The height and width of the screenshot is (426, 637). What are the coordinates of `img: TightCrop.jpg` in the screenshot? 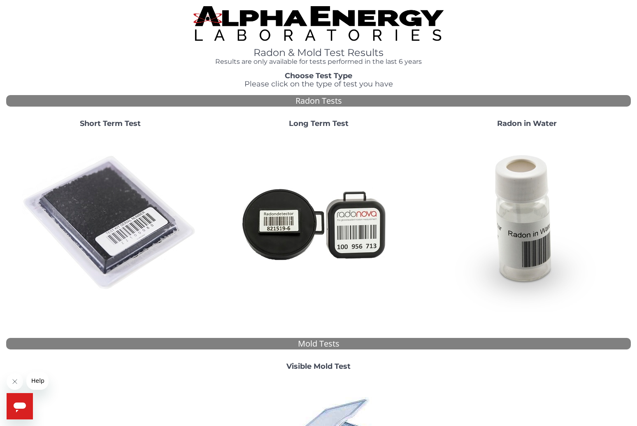 It's located at (318, 23).